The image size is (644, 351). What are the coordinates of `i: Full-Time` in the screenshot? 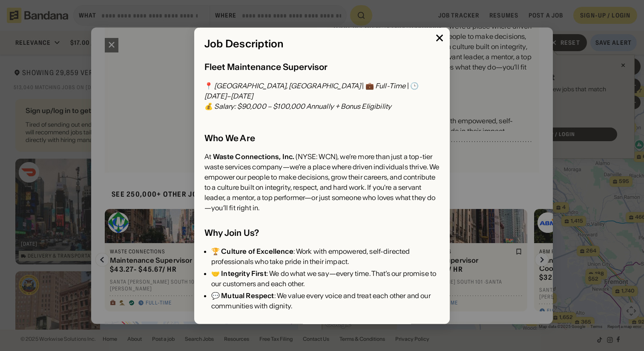 It's located at (390, 86).